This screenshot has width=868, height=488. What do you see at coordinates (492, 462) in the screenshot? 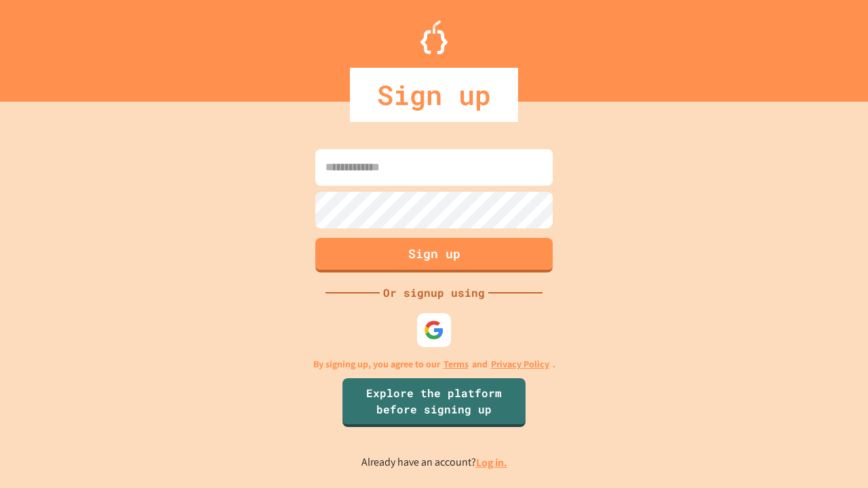
I see `a: Log in.` at bounding box center [492, 462].